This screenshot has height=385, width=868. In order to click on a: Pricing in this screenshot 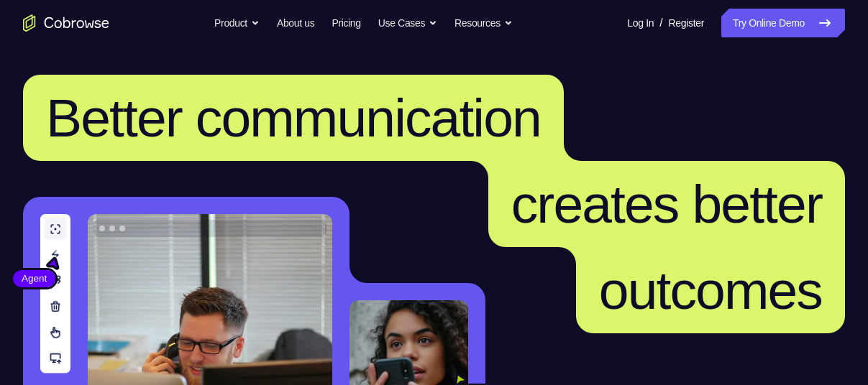, I will do `click(346, 23)`.